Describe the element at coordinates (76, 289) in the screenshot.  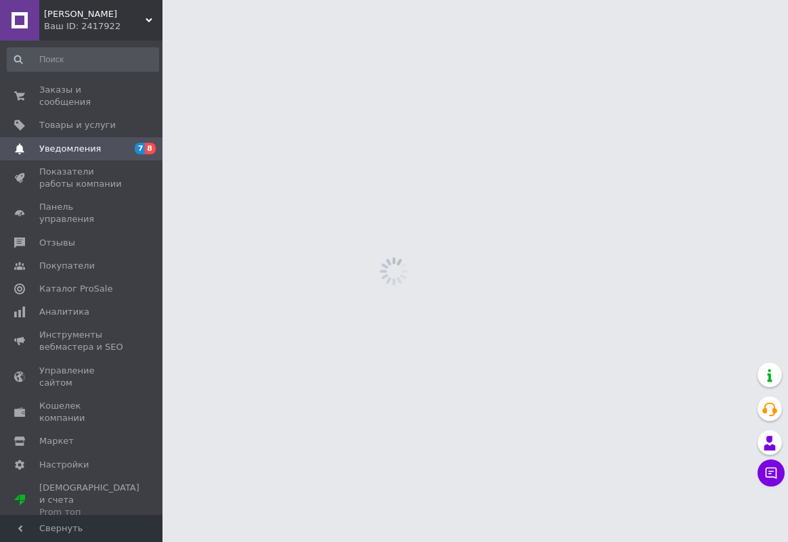
I see `span: Каталог ProSale` at that location.